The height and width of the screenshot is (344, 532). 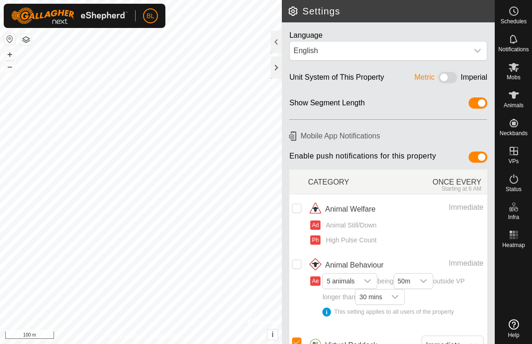 I want to click on a: Help, so click(x=513, y=328).